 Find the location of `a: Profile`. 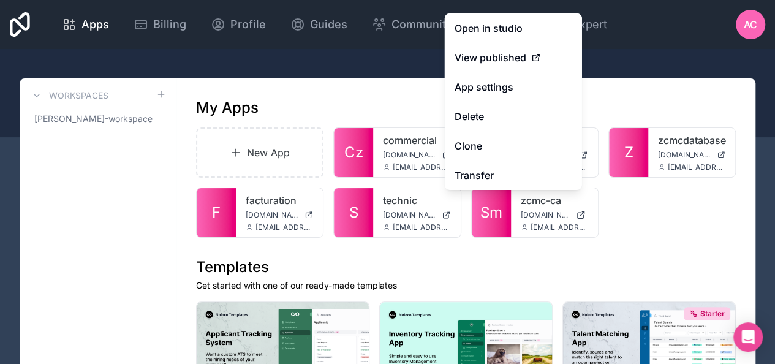

a: Profile is located at coordinates (238, 25).